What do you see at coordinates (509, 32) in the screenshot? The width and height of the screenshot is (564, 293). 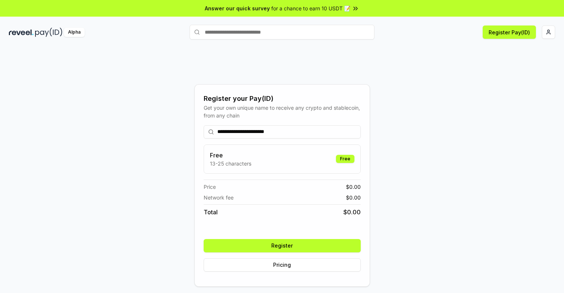 I see `button: Register Pay(ID)` at bounding box center [509, 32].